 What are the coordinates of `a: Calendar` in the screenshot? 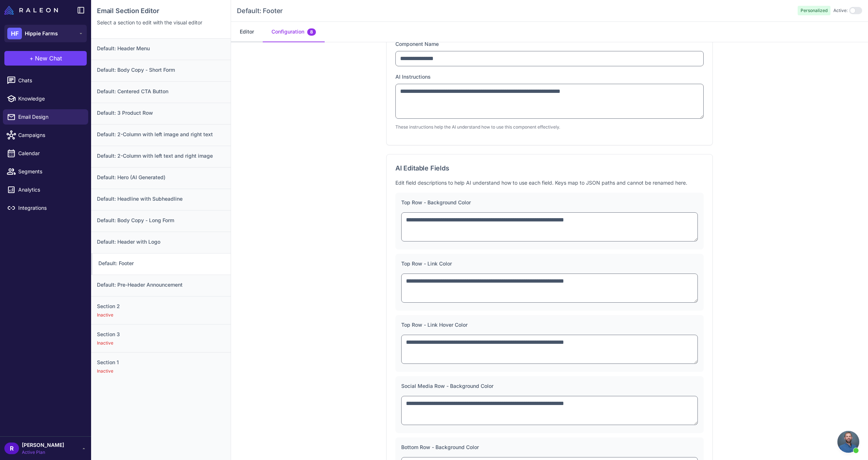 It's located at (45, 153).